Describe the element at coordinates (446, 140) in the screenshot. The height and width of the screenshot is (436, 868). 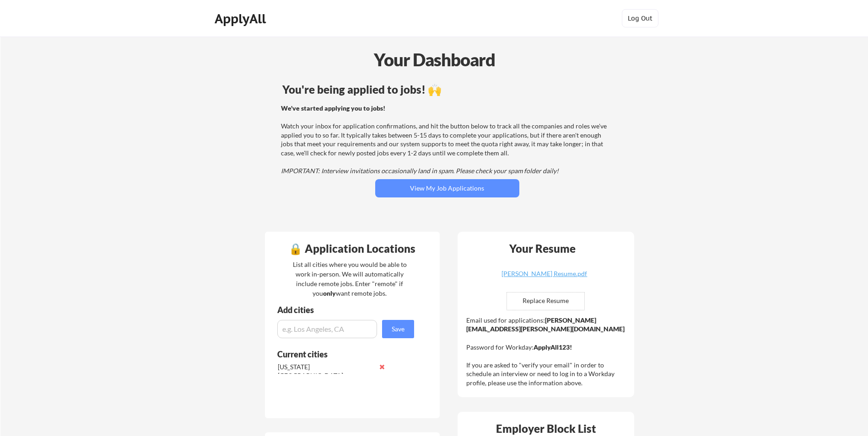
I see `div: Watch your inbox for application confirmations, and hit the button below to track all the compani...` at that location.